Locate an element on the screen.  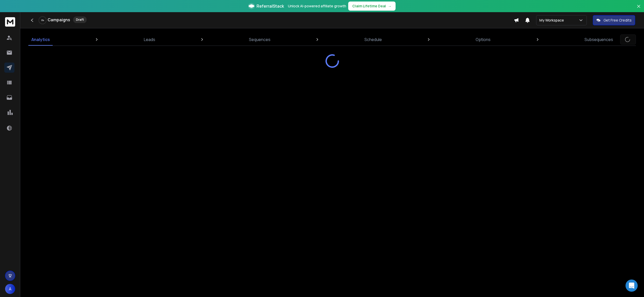
a: Analytics is located at coordinates (41, 40).